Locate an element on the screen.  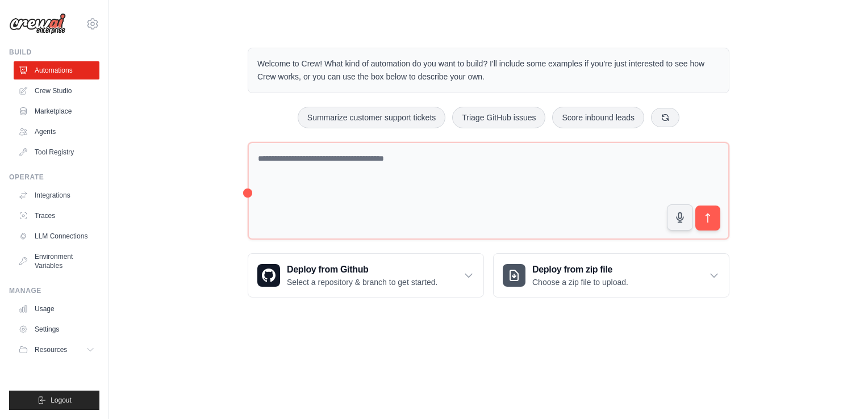
span: Resources is located at coordinates (50, 350).